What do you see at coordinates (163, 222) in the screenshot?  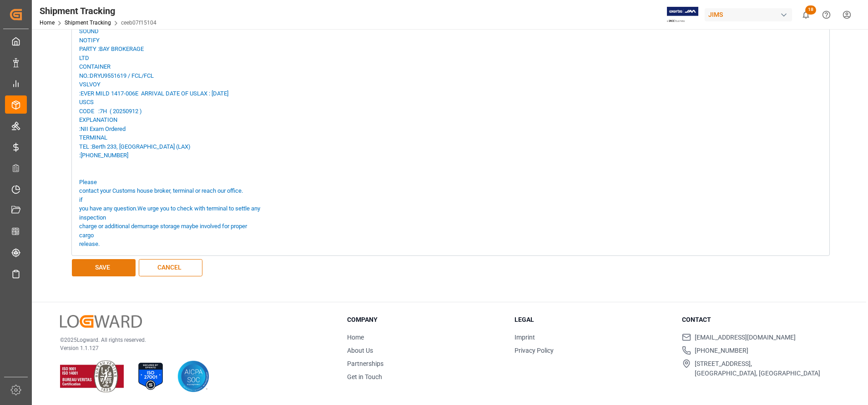 I see `span: inspection charge or additional demurrage storage maybe involved for proper` at bounding box center [163, 222].